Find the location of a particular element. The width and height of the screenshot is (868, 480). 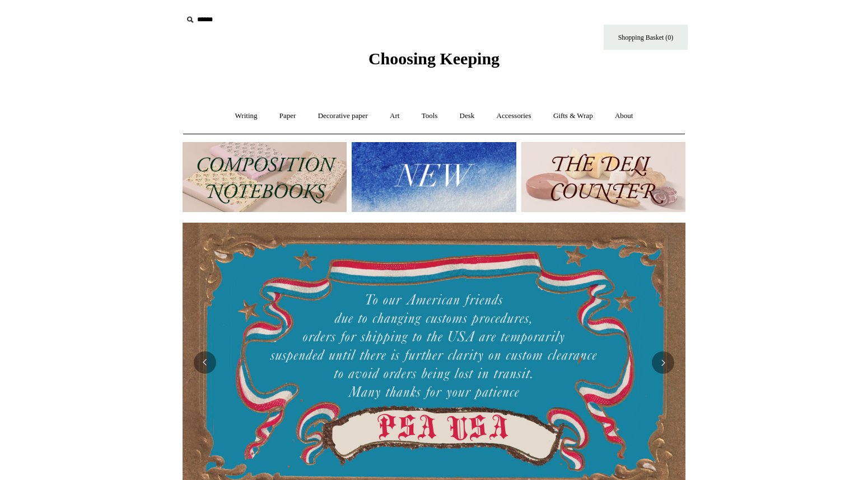

a: Gifts & Wrap is located at coordinates (573, 116).